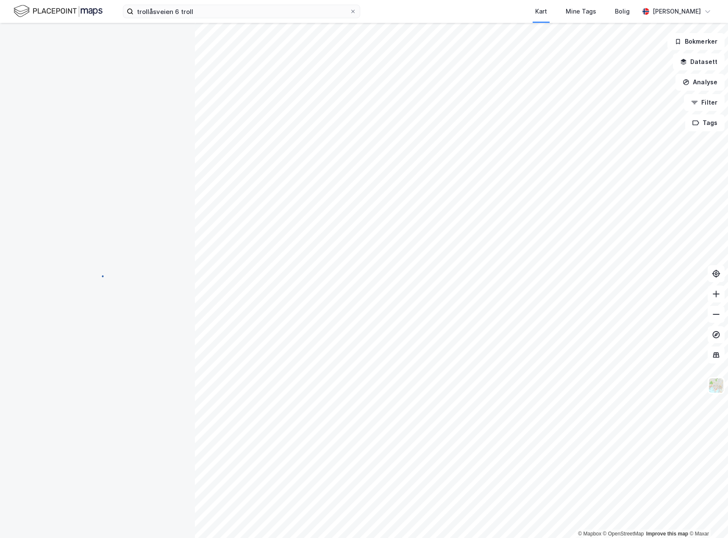 The height and width of the screenshot is (538, 728). Describe the element at coordinates (707, 518) in the screenshot. I see `div: Kontrollprogram for chat` at that location.